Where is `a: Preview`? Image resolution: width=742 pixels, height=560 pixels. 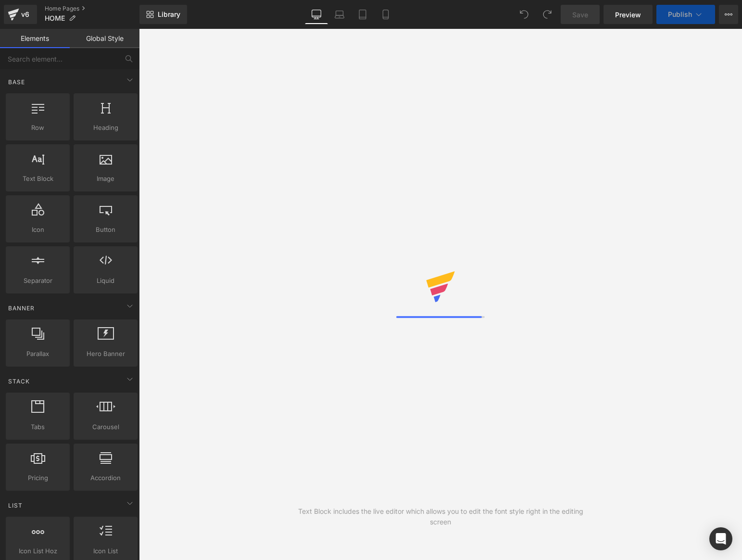 a: Preview is located at coordinates (628, 14).